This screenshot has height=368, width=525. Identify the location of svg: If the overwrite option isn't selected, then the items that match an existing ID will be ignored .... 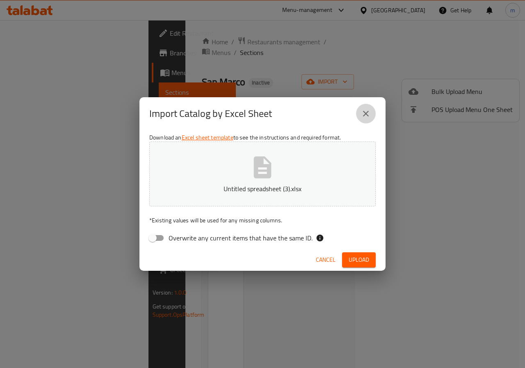
(320, 238).